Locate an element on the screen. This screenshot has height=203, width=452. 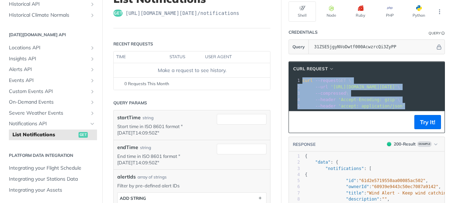
span: GET \ is located at coordinates (327, 81).